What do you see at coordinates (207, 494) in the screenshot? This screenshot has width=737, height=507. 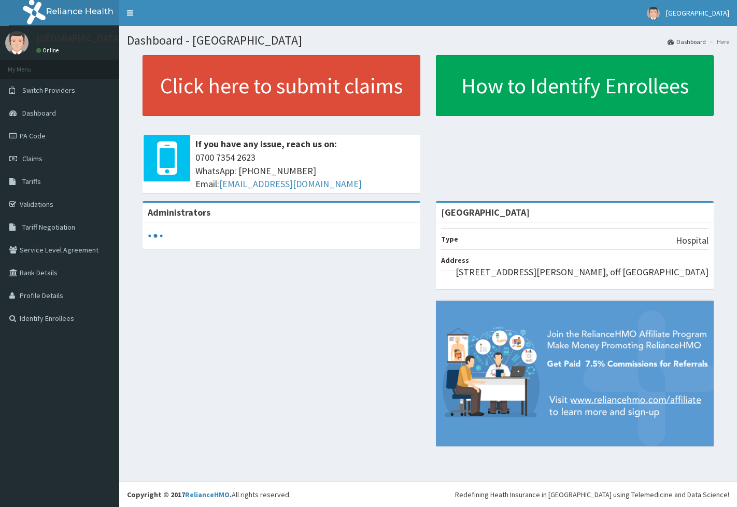 I see `a: RelianceHMO` at bounding box center [207, 494].